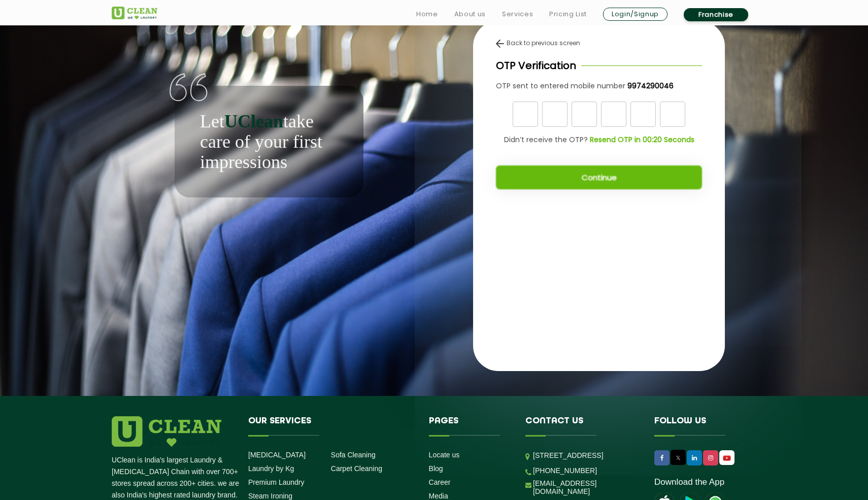 This screenshot has width=868, height=500. What do you see at coordinates (436, 468) in the screenshot?
I see `a: Blog` at bounding box center [436, 468].